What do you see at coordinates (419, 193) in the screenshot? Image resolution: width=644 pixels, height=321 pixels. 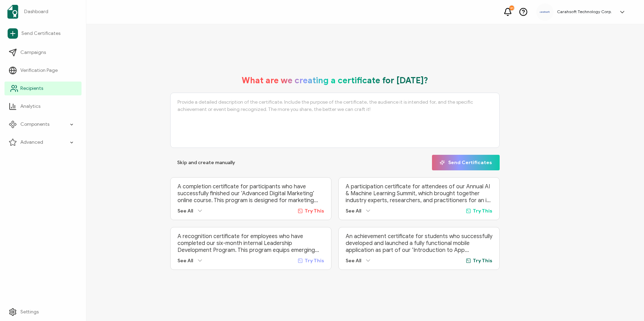 I see `p: A participation certificate for attendees of our Annual AI & Machine Learning Summit, which broug...` at bounding box center [419, 193].